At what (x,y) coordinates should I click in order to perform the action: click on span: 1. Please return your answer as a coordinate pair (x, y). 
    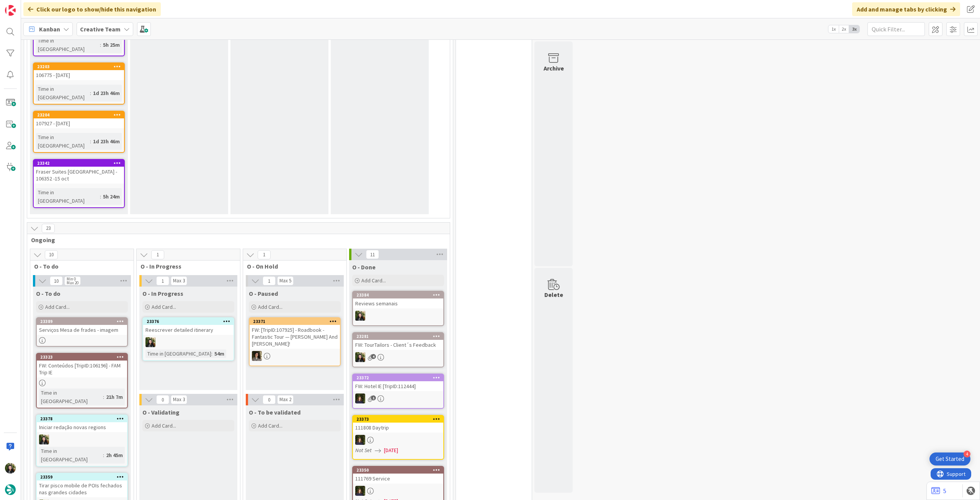
    Looking at the image, I should click on (269, 281).